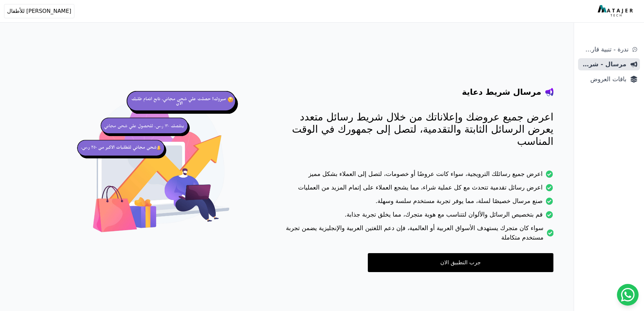 The image size is (644, 311). I want to click on li: سواء كان متجرك يستهدف الأسواق العربية أو العالمية، فإن دعم اللغتين العربية والإنجليزية يضمن تجربة..., so click(414, 235).